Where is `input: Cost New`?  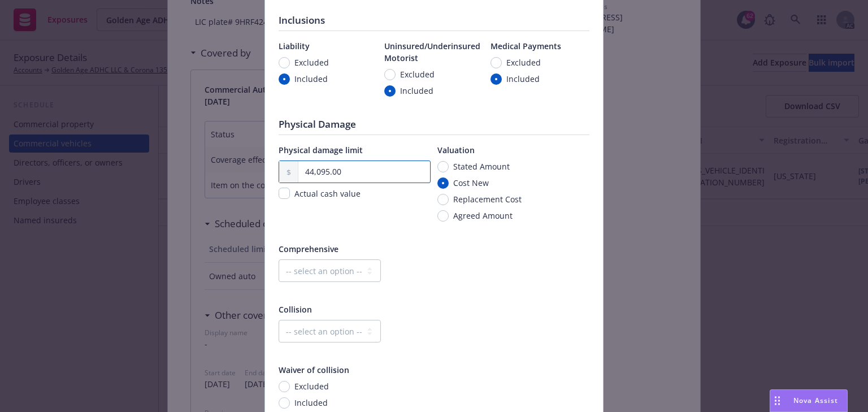 input: Cost New is located at coordinates (443, 183).